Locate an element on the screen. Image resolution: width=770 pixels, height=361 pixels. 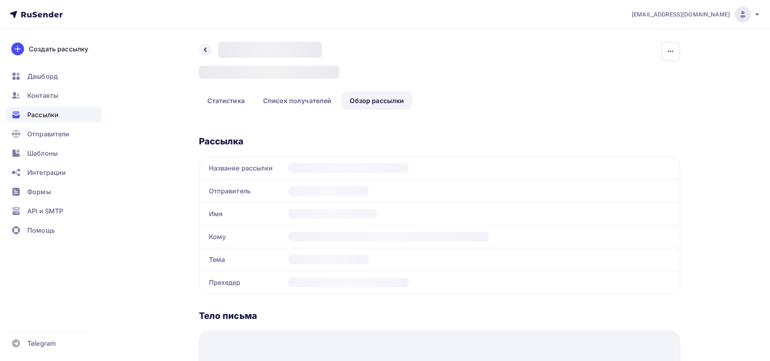
a: Список получателей is located at coordinates (297, 101).